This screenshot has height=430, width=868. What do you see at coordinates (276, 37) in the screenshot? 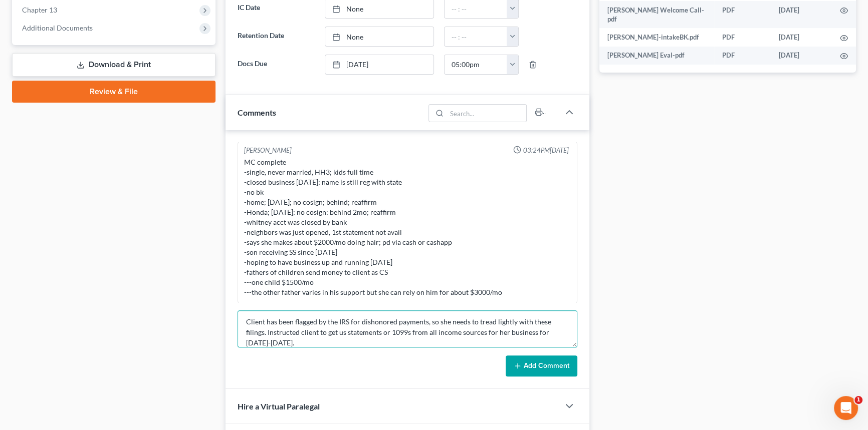
I see `label: Retention Date` at bounding box center [276, 37].